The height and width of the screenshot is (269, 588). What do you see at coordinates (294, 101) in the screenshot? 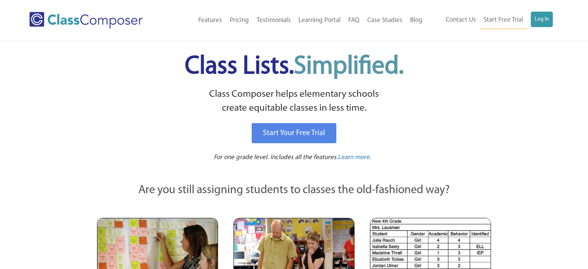
I see `p: Class Composer helps elementary schools create equitable classes in less time.` at bounding box center [294, 101].